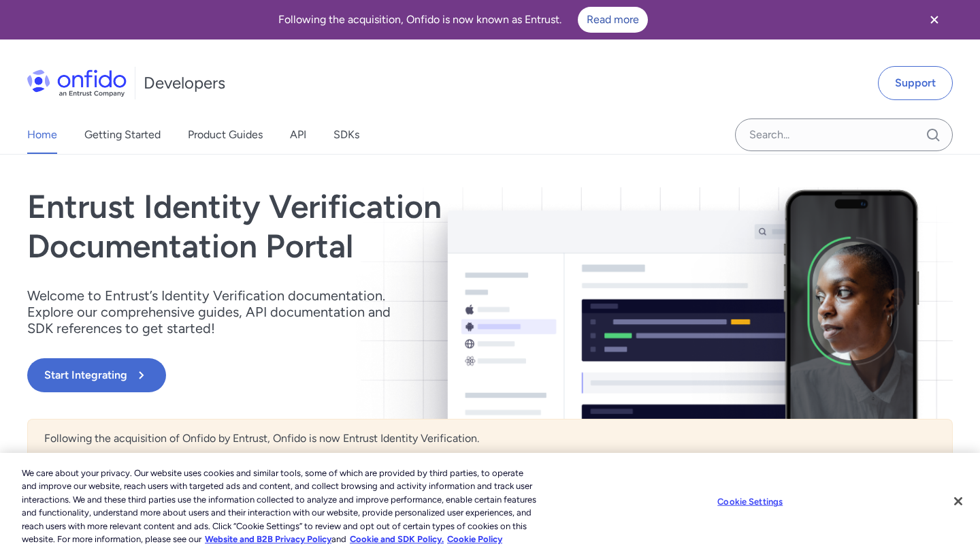  Describe the element at coordinates (351, 375) in the screenshot. I see `a: Start Integrating` at that location.